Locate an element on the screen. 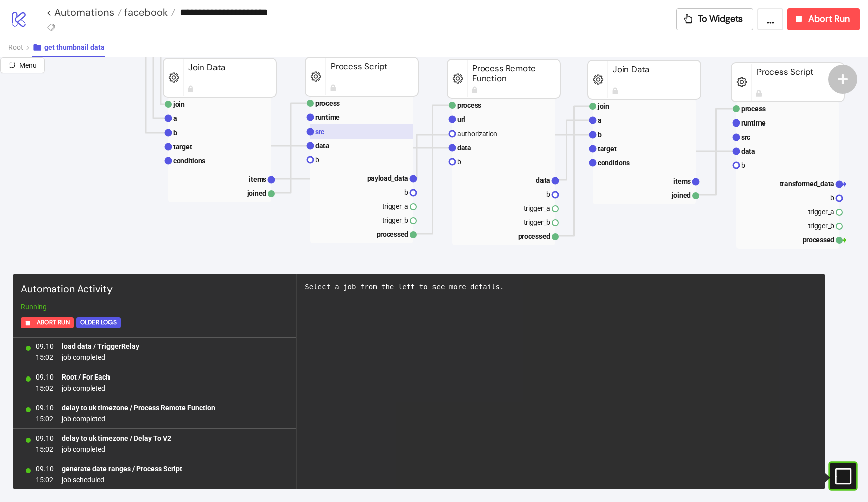 This screenshot has height=502, width=868. button: get thumbnail data is located at coordinates (68, 47).